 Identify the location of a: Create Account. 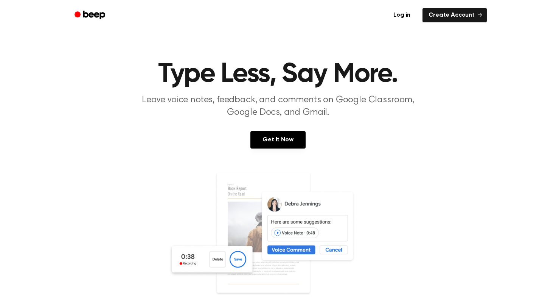
(455, 15).